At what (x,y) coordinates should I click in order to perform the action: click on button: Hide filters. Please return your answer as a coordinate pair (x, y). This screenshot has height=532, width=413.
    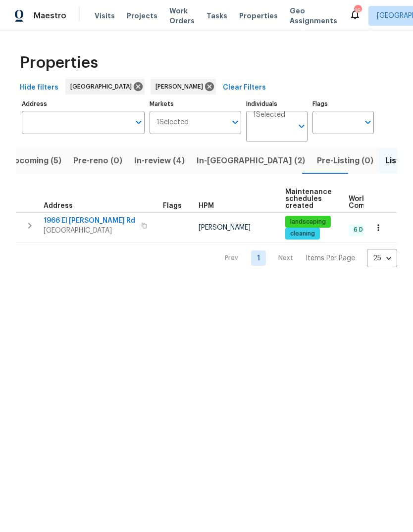
    Looking at the image, I should click on (39, 88).